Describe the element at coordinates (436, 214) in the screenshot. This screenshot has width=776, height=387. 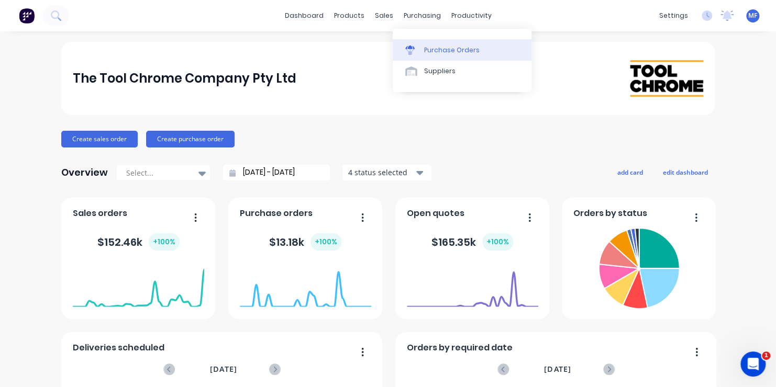
I see `span: Open quotes` at that location.